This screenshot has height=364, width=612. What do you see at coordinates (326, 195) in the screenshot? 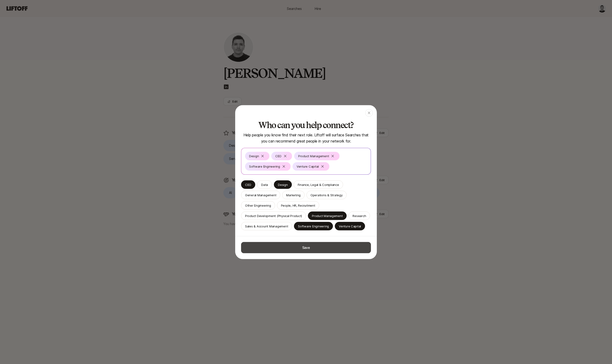
I see `div: Operations & Strategy` at bounding box center [326, 195].